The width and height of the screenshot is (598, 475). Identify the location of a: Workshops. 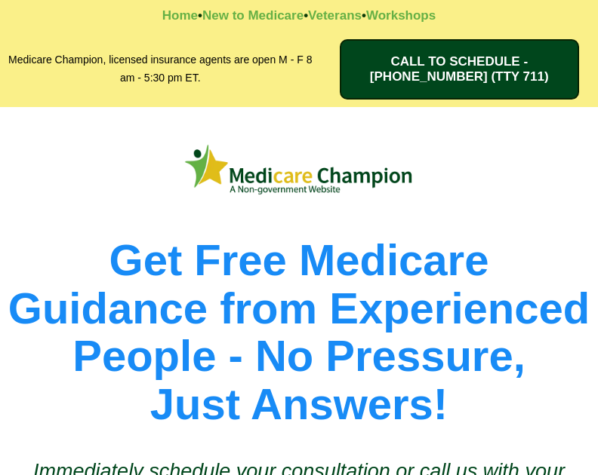
(401, 15).